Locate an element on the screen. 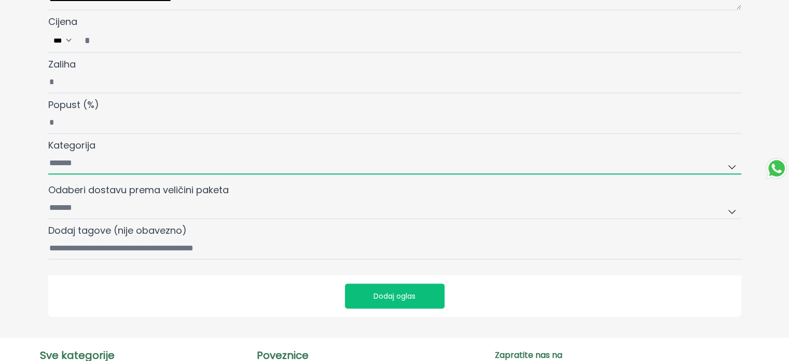 The width and height of the screenshot is (789, 361). span: Popust (%) is located at coordinates (74, 104).